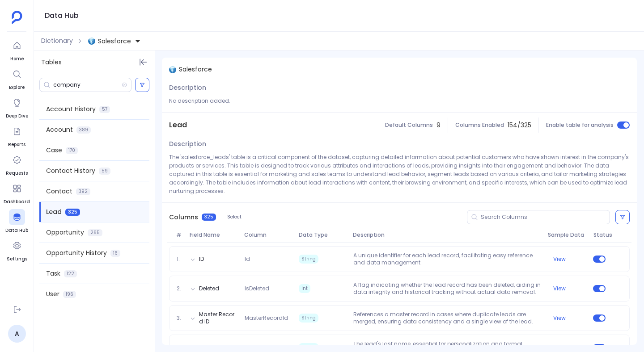 The image size is (644, 352). Describe the element at coordinates (183, 217) in the screenshot. I see `span: Columns` at that location.